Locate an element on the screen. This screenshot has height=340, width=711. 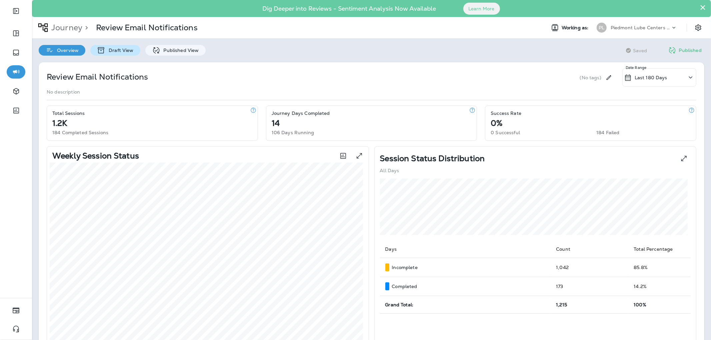
button: Toggle between session count and session percentage is located at coordinates (343, 156).